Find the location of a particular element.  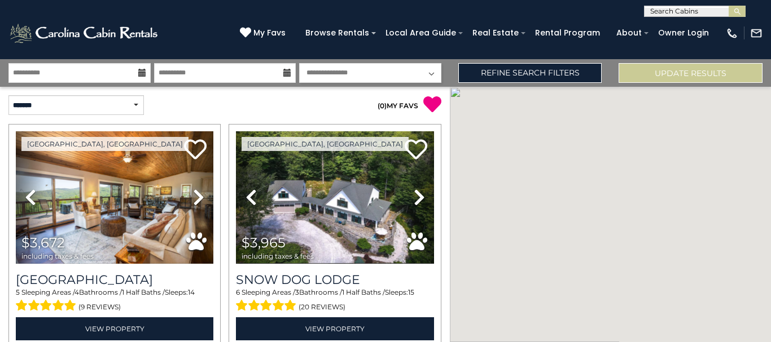

a: Snow Dog Lodge is located at coordinates (335, 280).